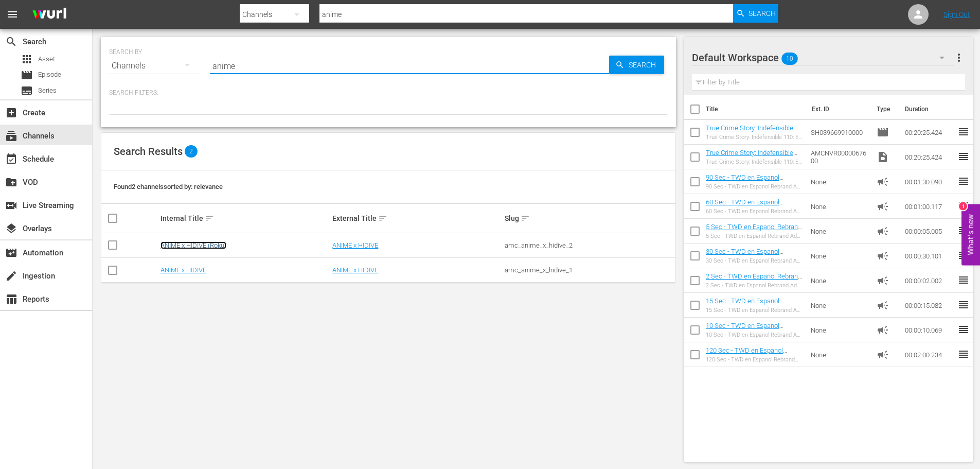 The image size is (980, 469). Describe the element at coordinates (416, 218) in the screenshot. I see `div: External Title` at that location.